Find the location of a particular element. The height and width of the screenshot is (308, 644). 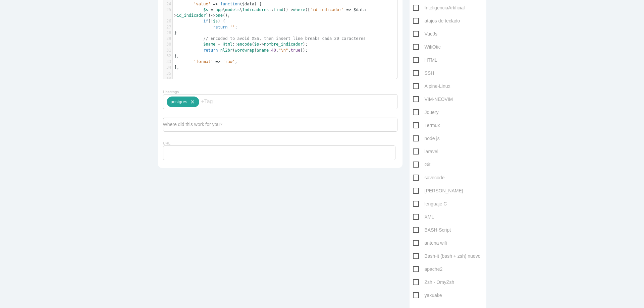

span: VueJs is located at coordinates (425, 34).